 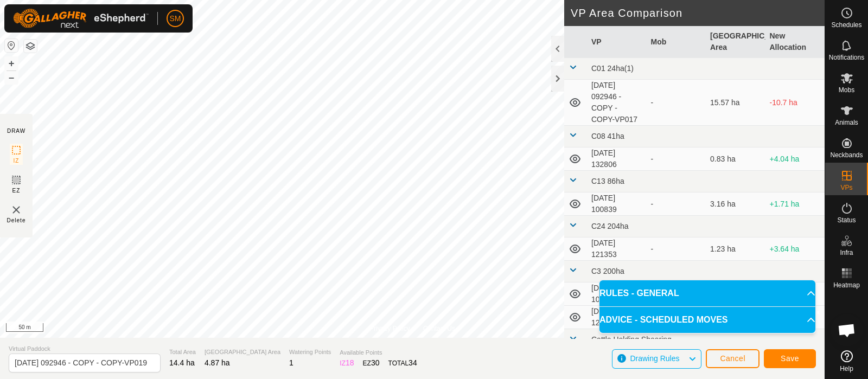 What do you see at coordinates (217, 363) in the screenshot?
I see `span: 4.87 ha` at bounding box center [217, 363].